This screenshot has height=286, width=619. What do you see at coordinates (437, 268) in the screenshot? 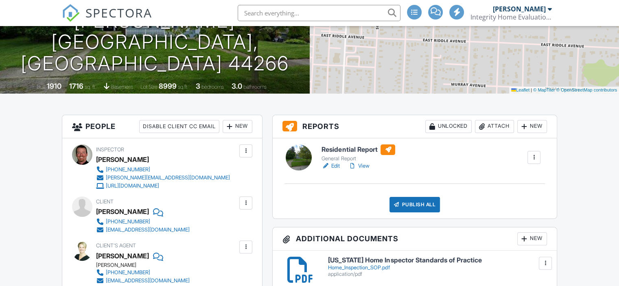
I see `div: Home_Inspection_SOP.pdf` at bounding box center [437, 268].